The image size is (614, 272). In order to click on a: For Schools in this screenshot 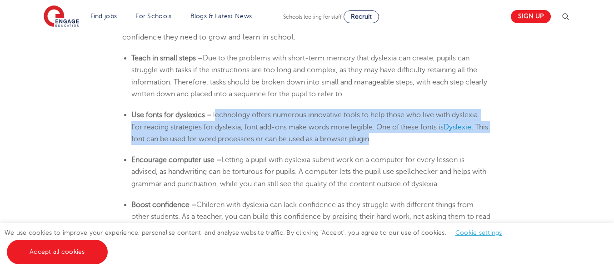, I will do `click(153, 16)`.